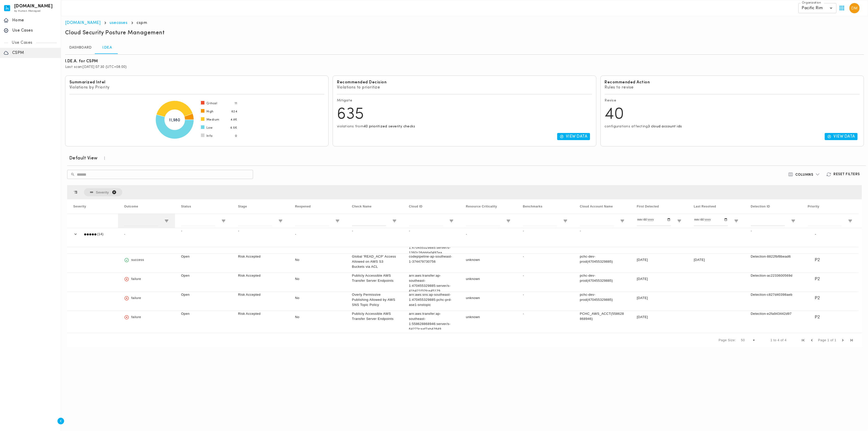  I want to click on div: Previous Page, so click(812, 340).